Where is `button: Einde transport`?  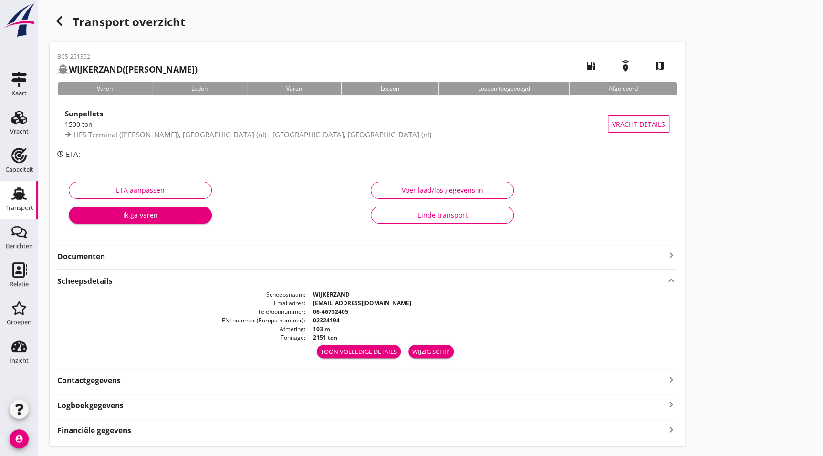
button: Einde transport is located at coordinates (442, 215).